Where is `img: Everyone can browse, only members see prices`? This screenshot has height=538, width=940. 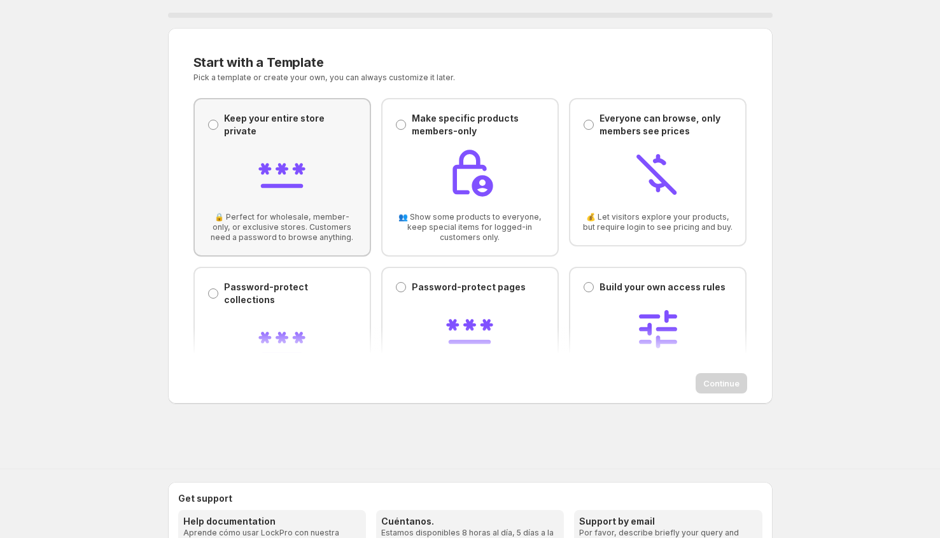 img: Everyone can browse, only members see prices is located at coordinates (658, 173).